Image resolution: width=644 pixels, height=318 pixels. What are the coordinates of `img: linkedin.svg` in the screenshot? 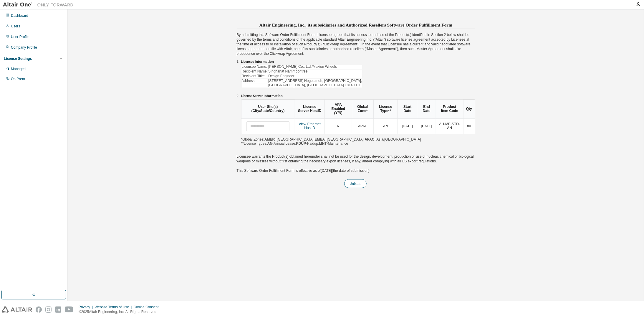 It's located at (58, 309).